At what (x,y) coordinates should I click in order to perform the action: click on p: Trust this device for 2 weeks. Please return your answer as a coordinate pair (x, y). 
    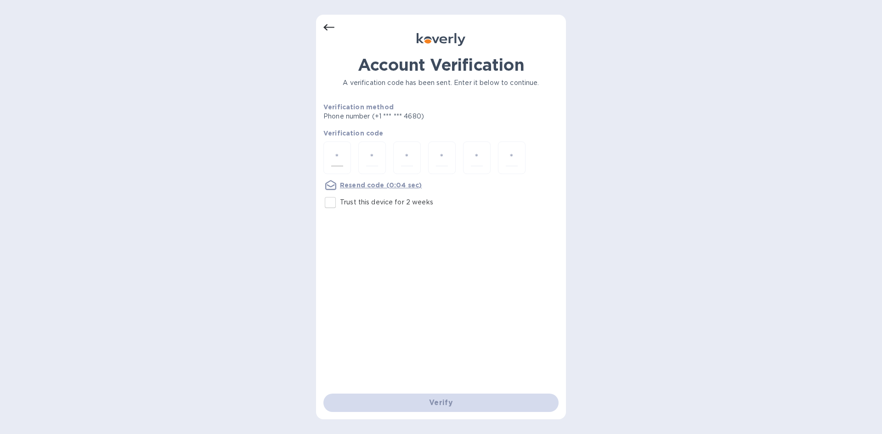
    Looking at the image, I should click on (387, 202).